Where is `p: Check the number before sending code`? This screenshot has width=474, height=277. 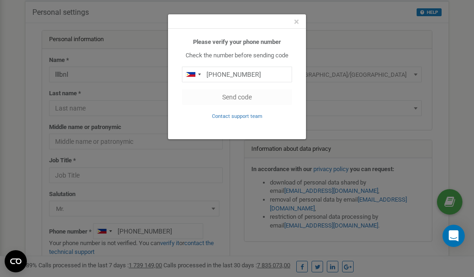 p: Check the number before sending code is located at coordinates (237, 56).